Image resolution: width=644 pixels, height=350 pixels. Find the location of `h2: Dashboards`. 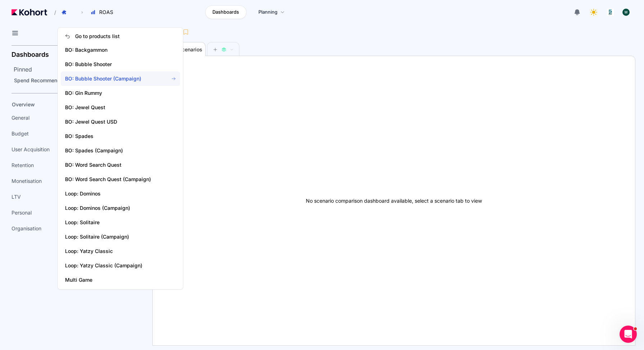

h2: Dashboards is located at coordinates (30, 55).